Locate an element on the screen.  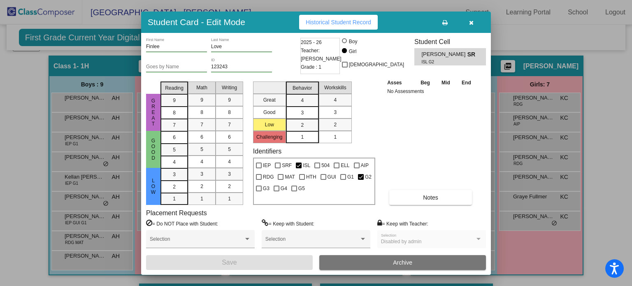
span: G4 is located at coordinates (284, 188).